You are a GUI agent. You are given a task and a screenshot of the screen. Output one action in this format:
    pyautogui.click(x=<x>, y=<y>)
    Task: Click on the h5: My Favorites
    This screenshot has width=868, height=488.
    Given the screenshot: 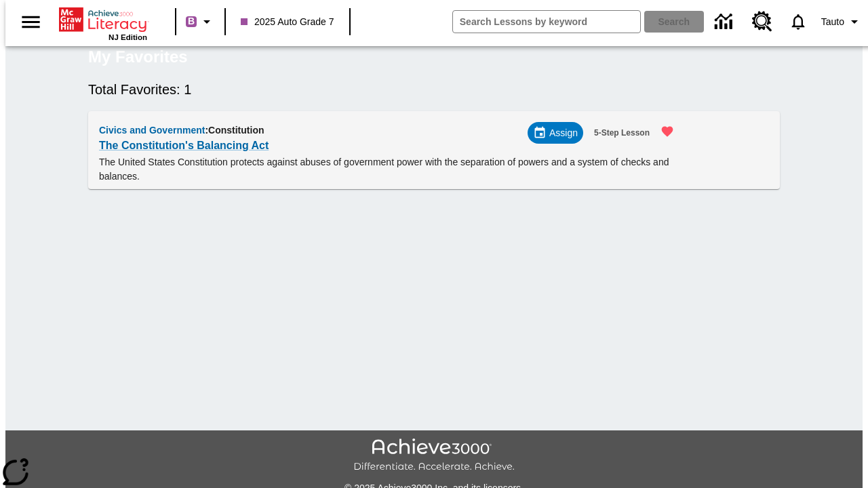 What is the action you would take?
    pyautogui.click(x=138, y=57)
    